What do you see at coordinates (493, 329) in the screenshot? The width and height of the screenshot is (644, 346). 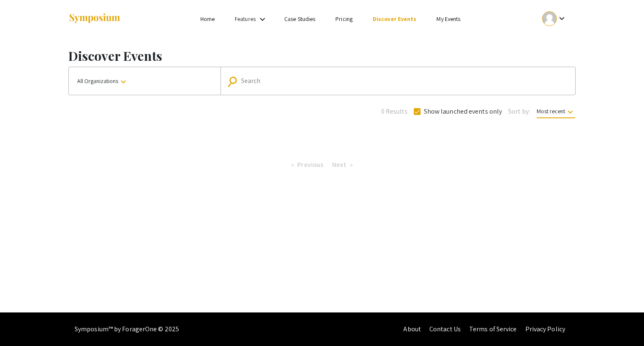 I see `a: Terms of Service` at bounding box center [493, 329].